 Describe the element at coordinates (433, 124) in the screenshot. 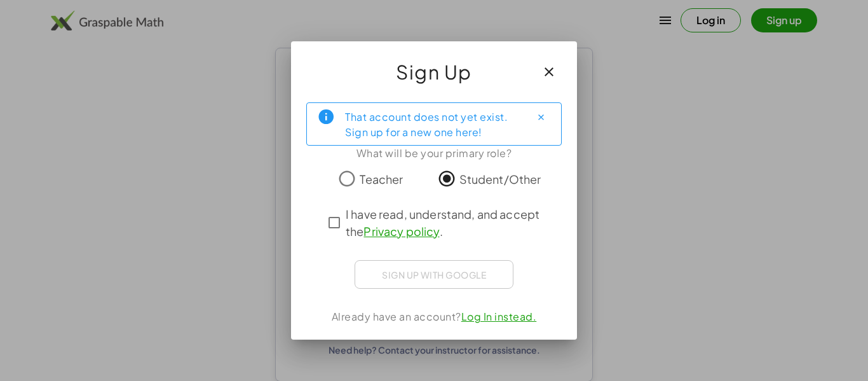

I see `div: That account does not yet exist. Sign up for a new one here!` at that location.